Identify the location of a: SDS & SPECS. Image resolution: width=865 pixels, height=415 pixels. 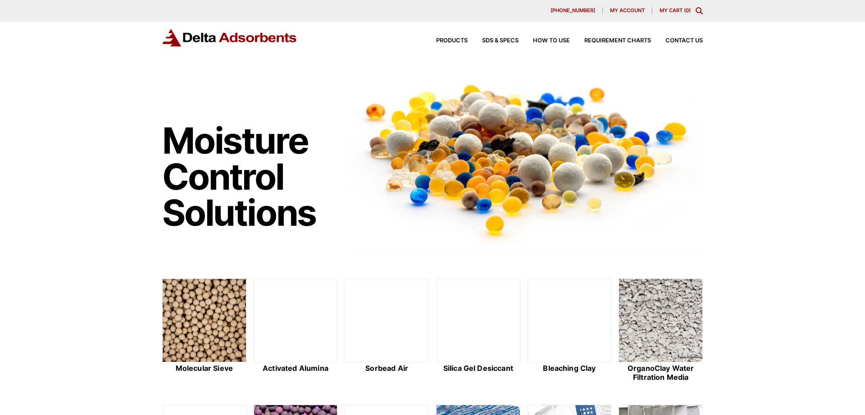
(493, 41).